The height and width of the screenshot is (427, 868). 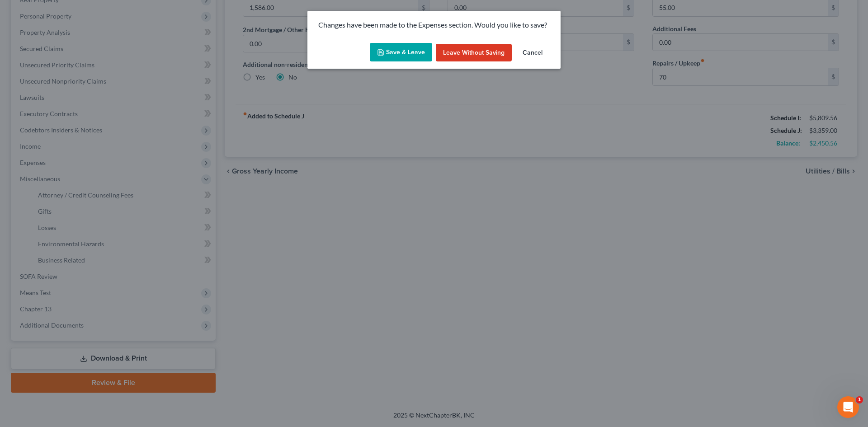 I want to click on p: Changes have been made to the Expenses section. Would you like to save?, so click(x=434, y=25).